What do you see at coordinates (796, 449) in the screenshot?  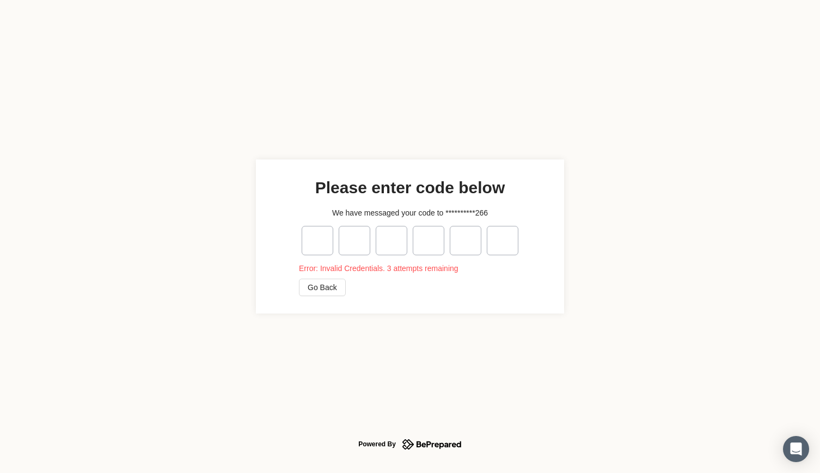 I see `div: Open Intercom Messenger` at bounding box center [796, 449].